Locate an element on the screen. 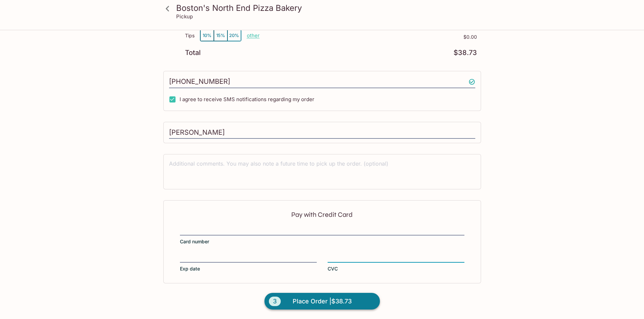 Image resolution: width=644 pixels, height=319 pixels. button: 3Place Order |$38.73 is located at coordinates (322, 301).